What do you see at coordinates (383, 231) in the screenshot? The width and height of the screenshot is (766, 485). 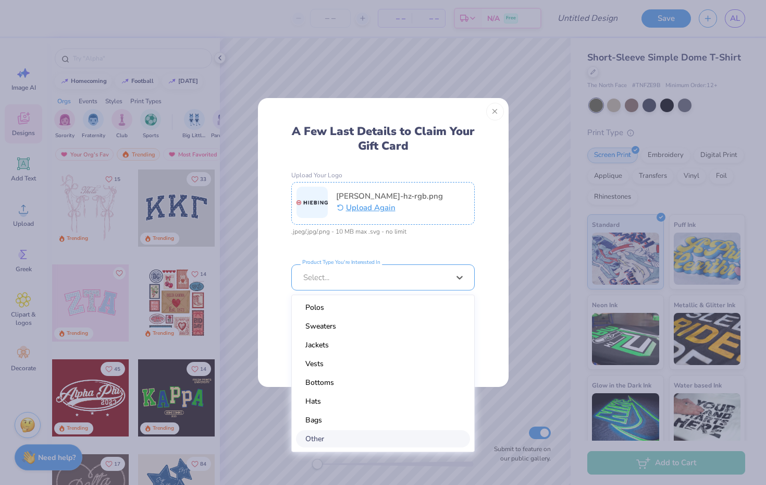 I see `div: .jpeg/.jpg/.png - 10 MB max .svg - no limit` at bounding box center [383, 231].